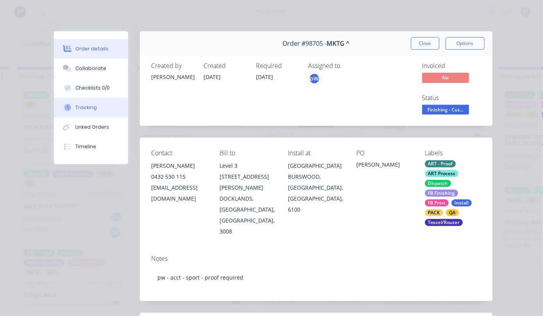  Describe the element at coordinates (446, 111) in the screenshot. I see `button: Finishing - Cut...` at that location.